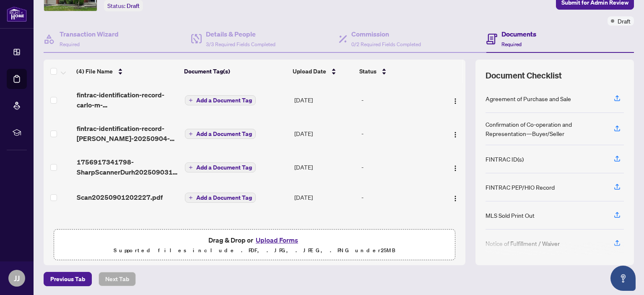  What do you see at coordinates (386, 34) in the screenshot?
I see `h4: Commission` at bounding box center [386, 34].